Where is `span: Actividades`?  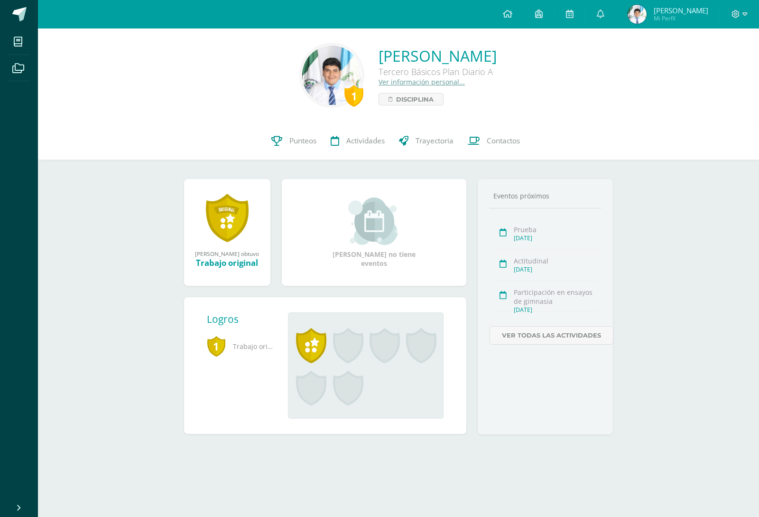
span: Actividades is located at coordinates (365, 140).